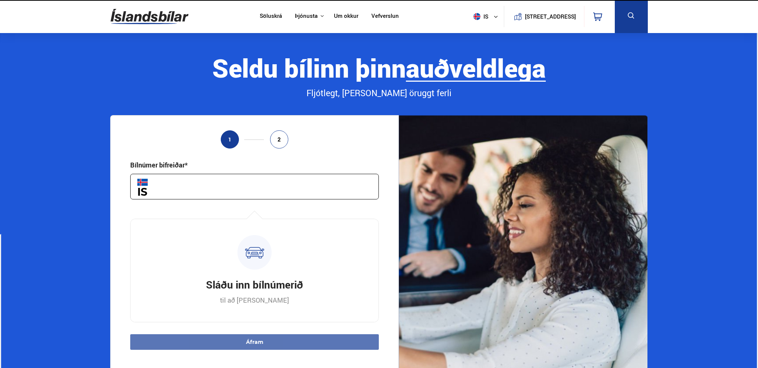  I want to click on div: Seldu bílinn þinn, so click(379, 68).